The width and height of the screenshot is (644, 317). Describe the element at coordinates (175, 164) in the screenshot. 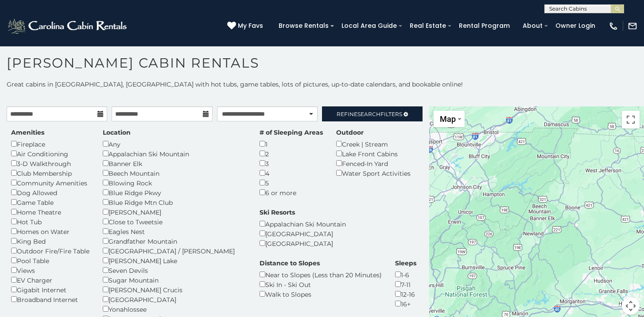

I see `div: Banner Elk` at that location.